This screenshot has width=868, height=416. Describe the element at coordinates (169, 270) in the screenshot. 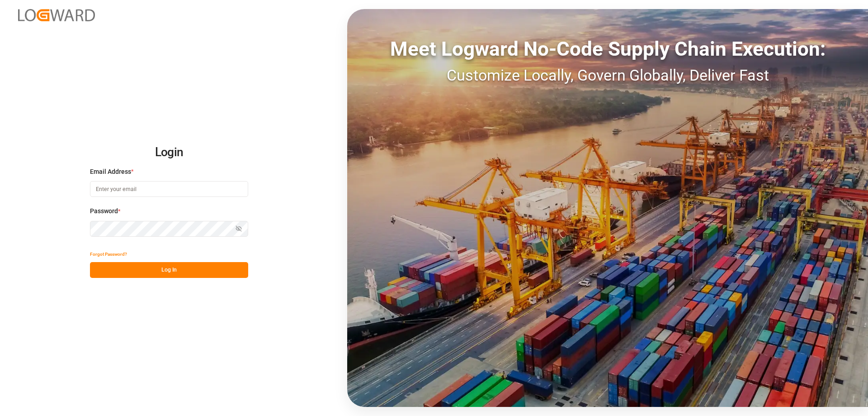

I see `button: Log In` at that location.